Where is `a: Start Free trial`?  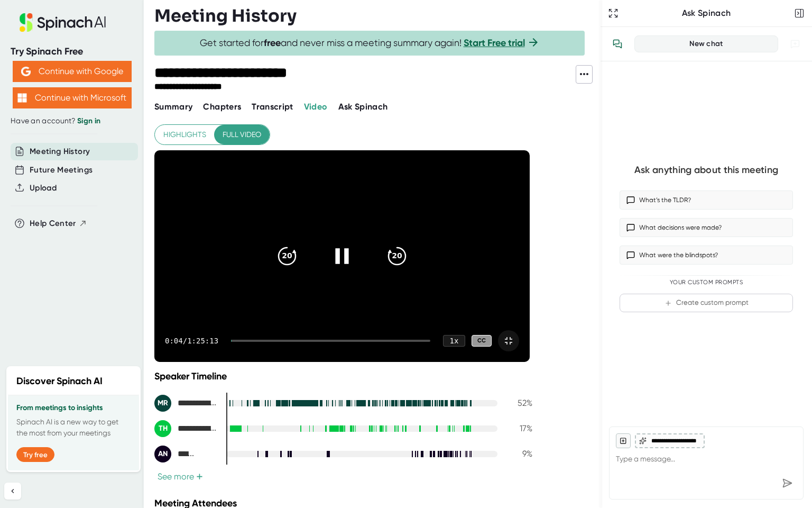 a: Start Free trial is located at coordinates (494, 43).